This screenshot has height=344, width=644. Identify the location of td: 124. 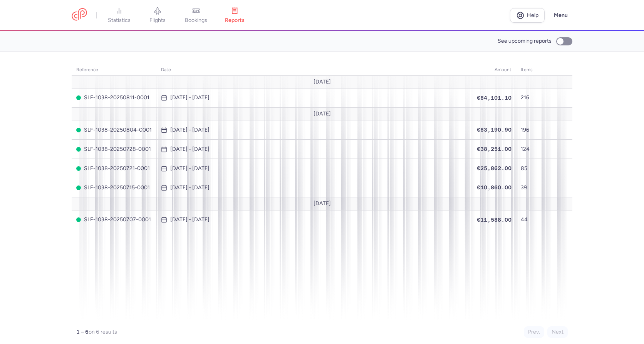
(526, 149).